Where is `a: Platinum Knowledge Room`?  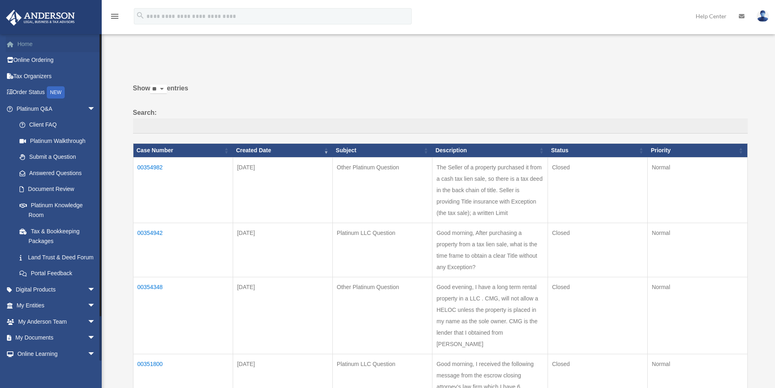 a: Platinum Knowledge Room is located at coordinates (57, 210).